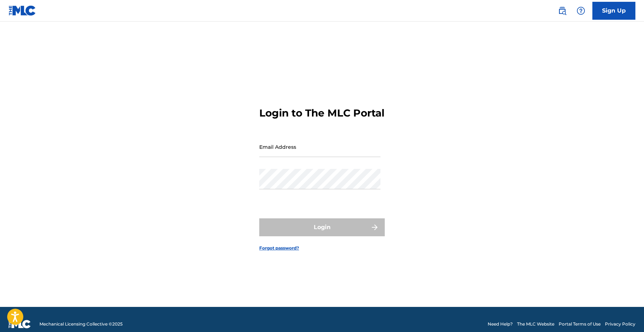 The width and height of the screenshot is (644, 332). Describe the element at coordinates (536, 324) in the screenshot. I see `a: The MLC Website` at that location.